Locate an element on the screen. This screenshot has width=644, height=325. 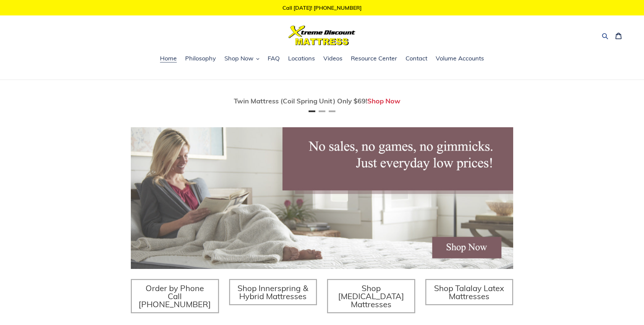
span: Resource Center is located at coordinates (374, 58).